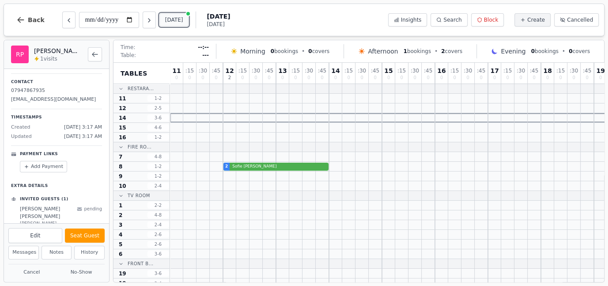  What do you see at coordinates (491, 20) in the screenshot?
I see `span: Block` at bounding box center [491, 20].